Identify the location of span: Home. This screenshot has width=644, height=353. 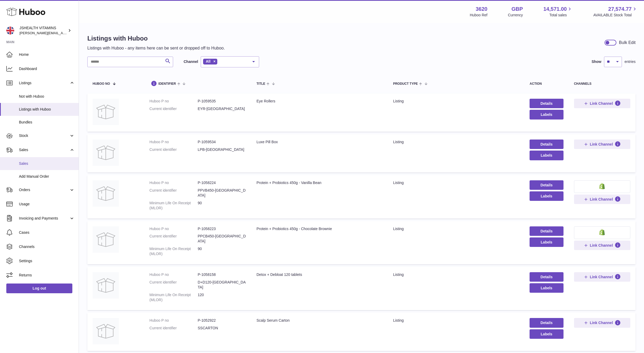
(47, 54).